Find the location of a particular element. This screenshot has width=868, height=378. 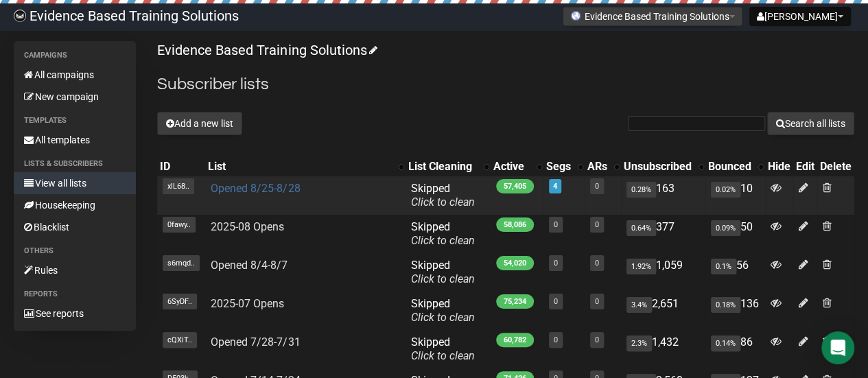

td: 1,432 is located at coordinates (662, 349).